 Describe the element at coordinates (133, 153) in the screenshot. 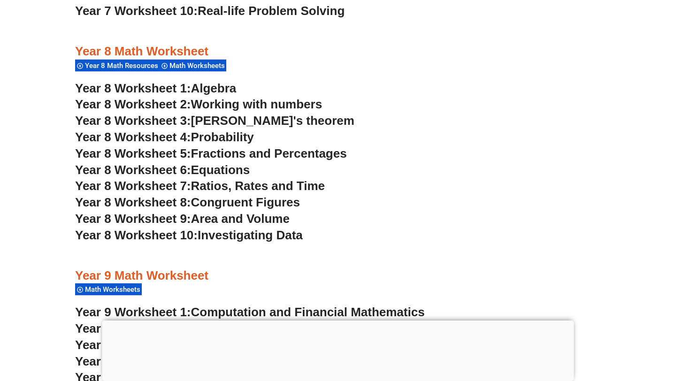

I see `span: Year 8 Worksheet 5:` at that location.